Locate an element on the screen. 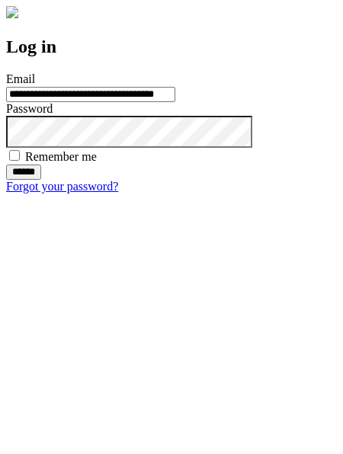 This screenshot has width=343, height=454. label: Email is located at coordinates (21, 78).